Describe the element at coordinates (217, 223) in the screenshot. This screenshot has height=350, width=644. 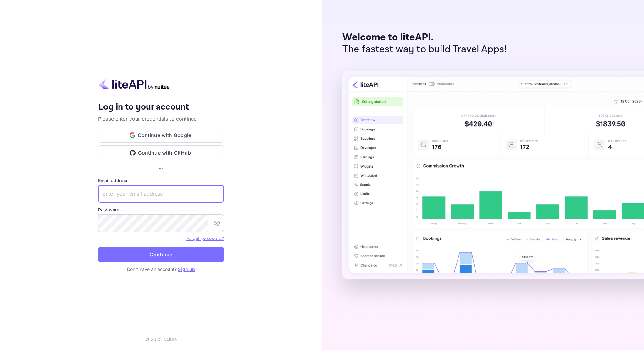
I see `button: toggle password visibility` at that location.